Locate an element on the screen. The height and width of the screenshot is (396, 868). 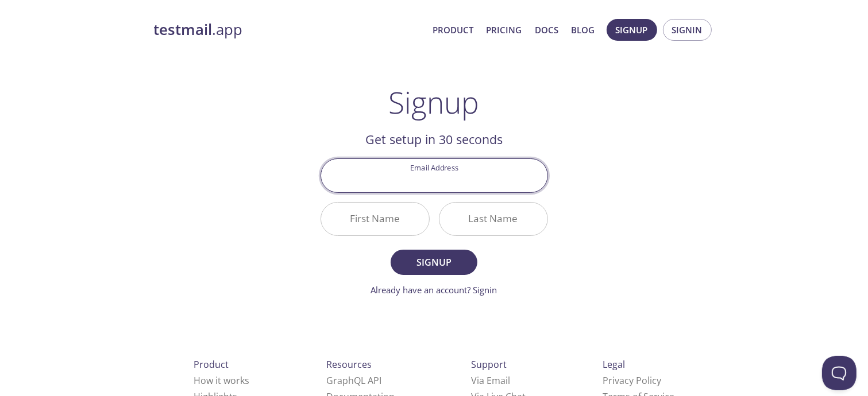
span: Signin is located at coordinates (687, 30).